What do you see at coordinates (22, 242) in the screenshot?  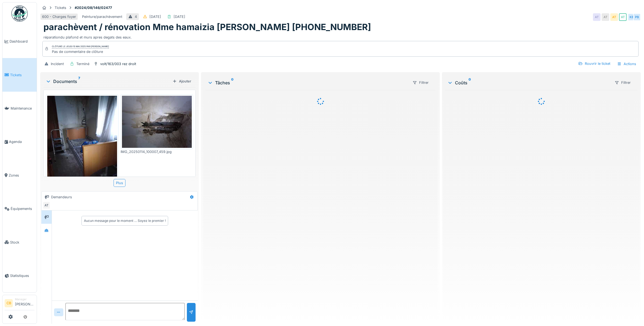 I see `span: Stock` at bounding box center [22, 242].